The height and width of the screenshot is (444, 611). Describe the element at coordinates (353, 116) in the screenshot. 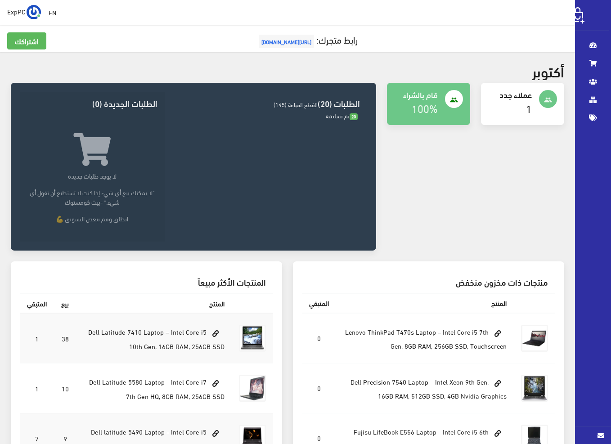

I see `span: 20` at that location.